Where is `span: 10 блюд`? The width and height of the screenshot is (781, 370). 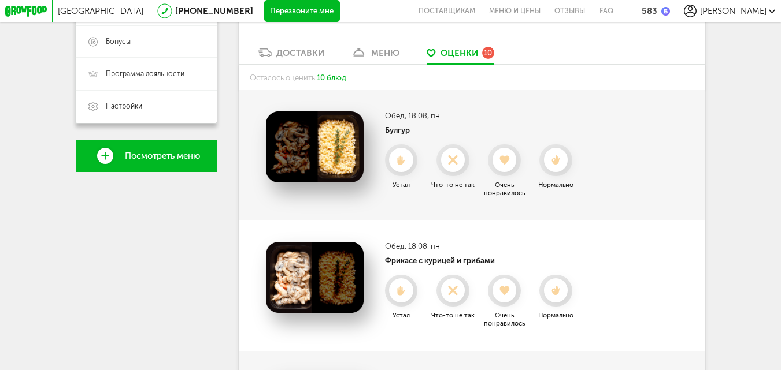
span: 10 блюд is located at coordinates (331, 77).